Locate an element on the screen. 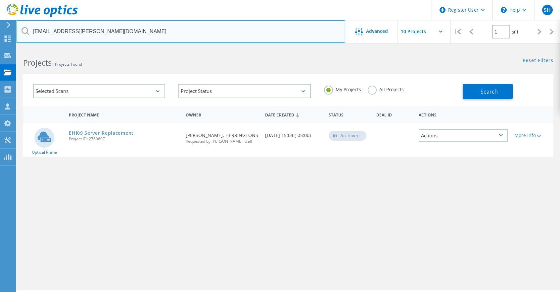 The image size is (560, 292). div: Deal Id is located at coordinates (395, 114).